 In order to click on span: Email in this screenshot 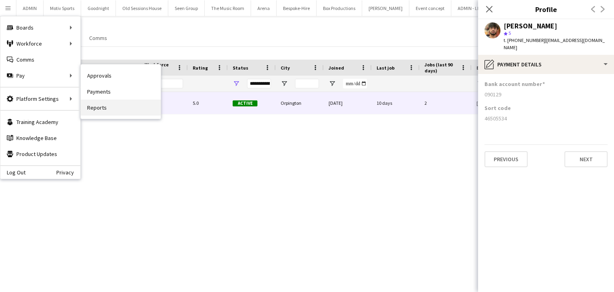, I will do `click(483, 68)`.